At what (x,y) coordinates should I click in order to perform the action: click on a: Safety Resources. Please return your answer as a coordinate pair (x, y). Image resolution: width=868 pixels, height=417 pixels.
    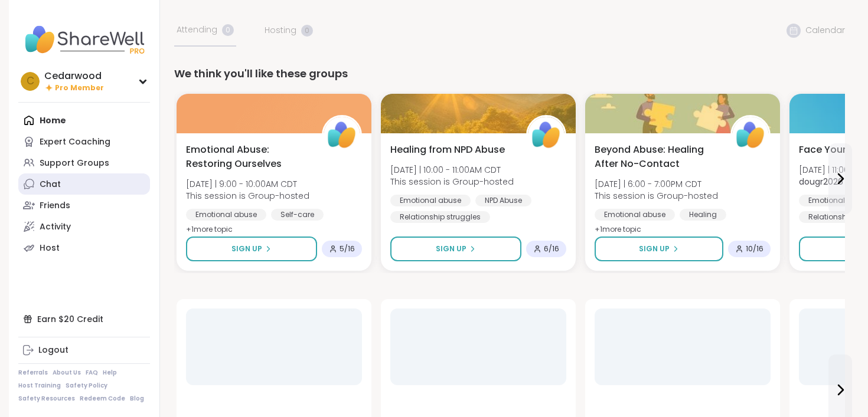
    Looking at the image, I should click on (47, 399).